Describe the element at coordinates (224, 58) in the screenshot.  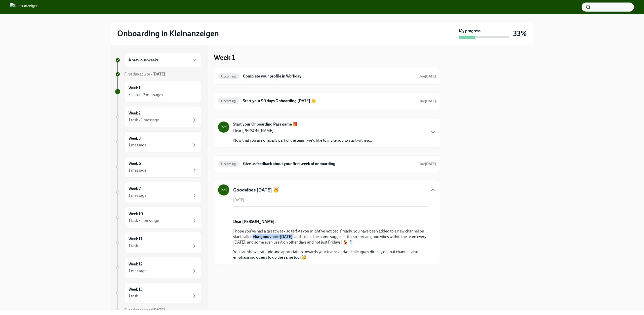
I see `h3: Week 1` at that location.